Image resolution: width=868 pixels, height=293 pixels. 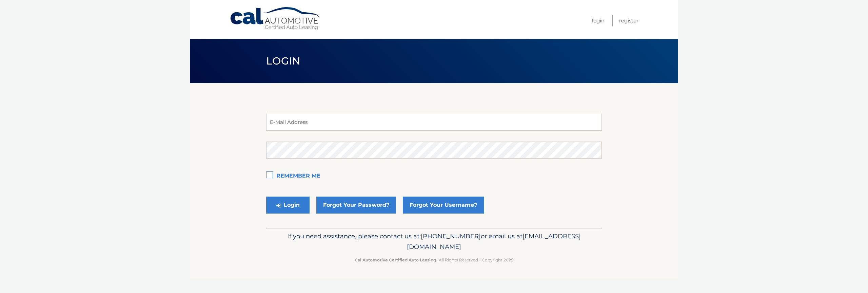 I want to click on a: Register, so click(x=628, y=20).